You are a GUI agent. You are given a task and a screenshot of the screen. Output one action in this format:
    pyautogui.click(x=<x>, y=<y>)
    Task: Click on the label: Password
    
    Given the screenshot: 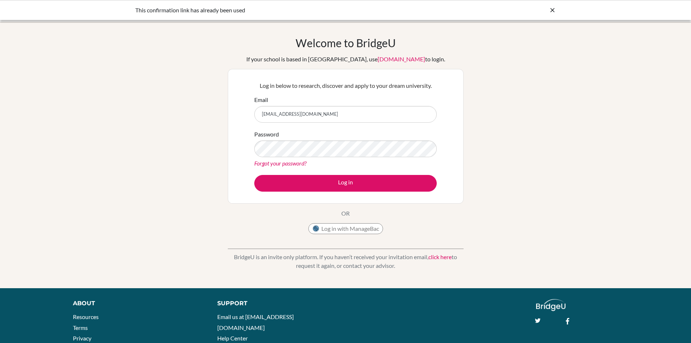 What is the action you would take?
    pyautogui.click(x=266, y=134)
    